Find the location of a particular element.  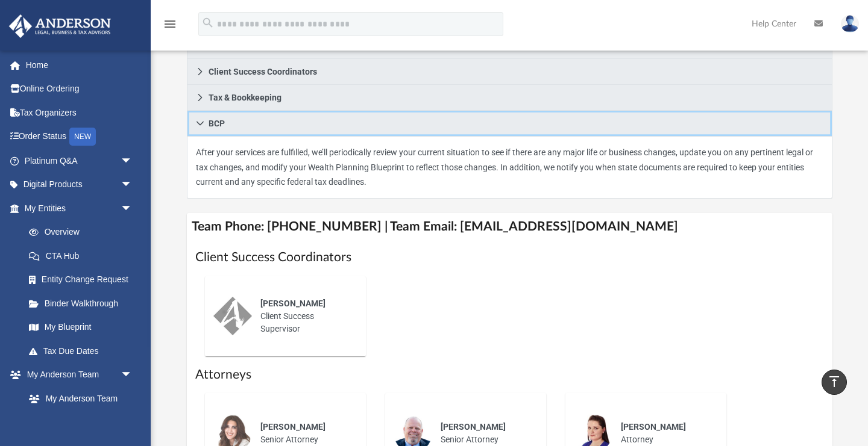

a: Platinum Q&Aarrow_drop_down is located at coordinates (79, 161).